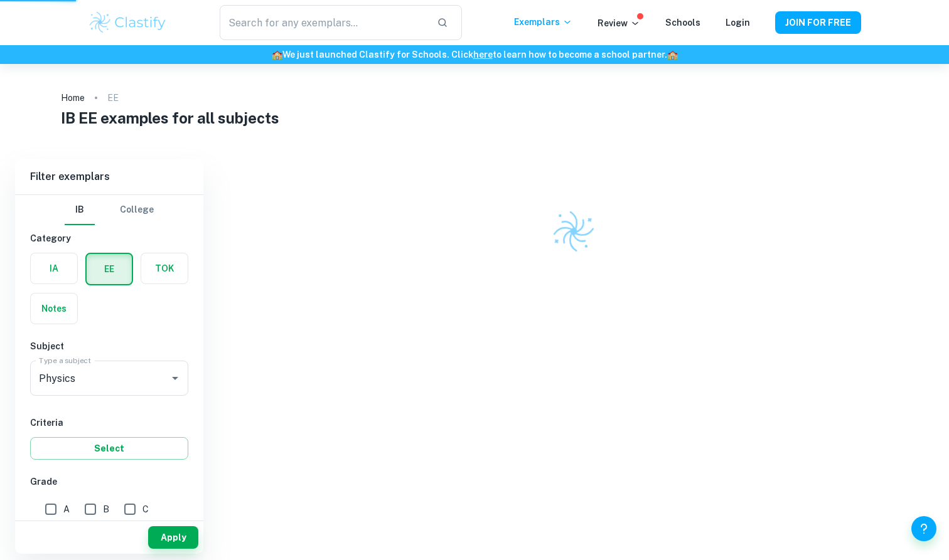 This screenshot has width=949, height=560. I want to click on button: EE, so click(110, 269).